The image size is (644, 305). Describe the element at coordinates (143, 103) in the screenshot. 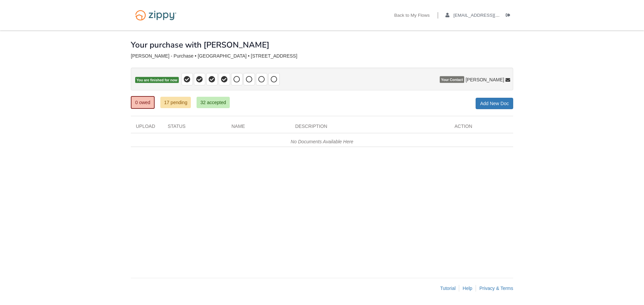

I see `a: 0 owed` at that location.